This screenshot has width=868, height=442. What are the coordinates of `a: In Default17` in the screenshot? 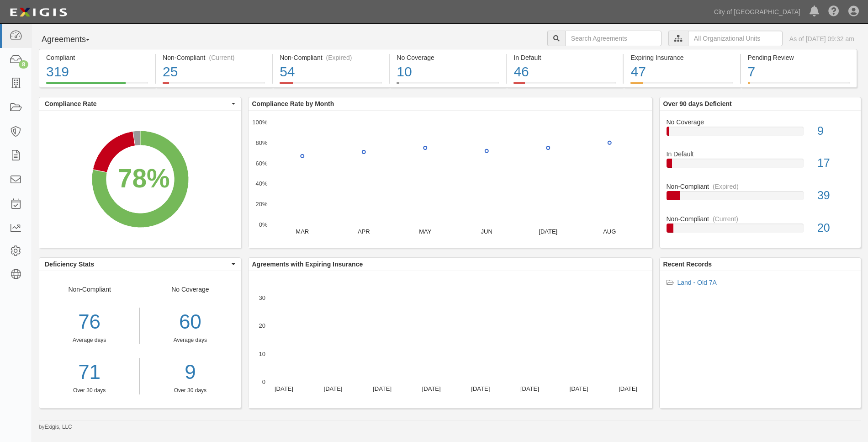 It's located at (760, 166).